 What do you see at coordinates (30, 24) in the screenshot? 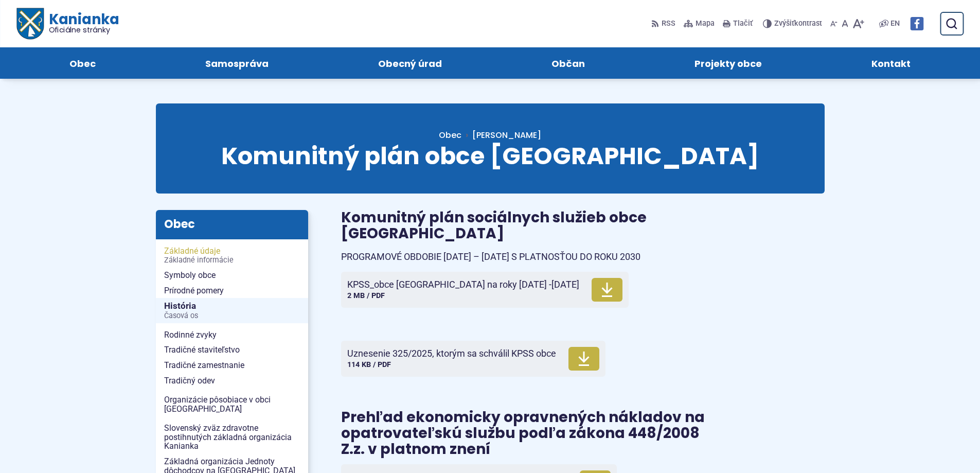
I see `img: Prejsť na domovskú stránku` at bounding box center [30, 24].